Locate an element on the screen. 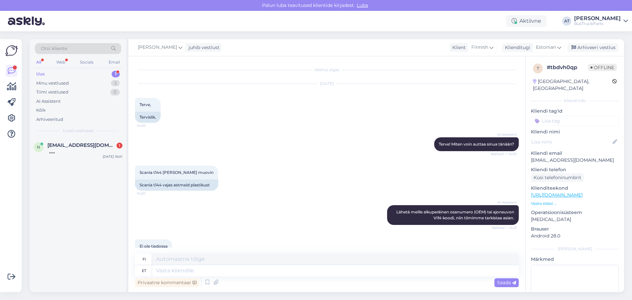 The width and height of the screenshot is (632, 300). p: Kliendi nimi is located at coordinates (575, 132).